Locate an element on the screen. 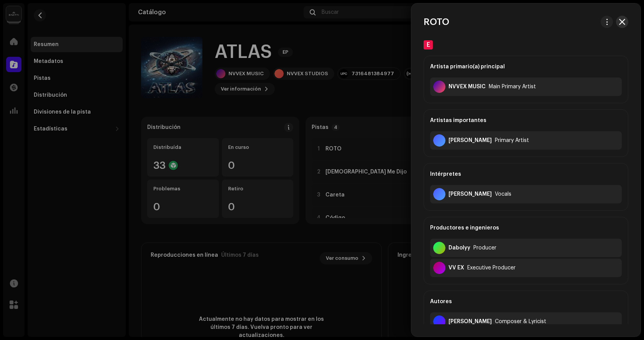  div: NVVEX MUSIC is located at coordinates (467, 87).